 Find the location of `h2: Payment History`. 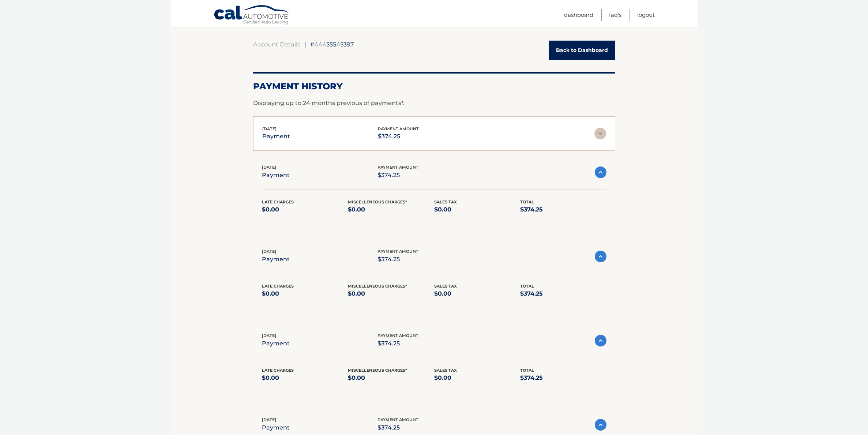

h2: Payment History is located at coordinates (434, 86).